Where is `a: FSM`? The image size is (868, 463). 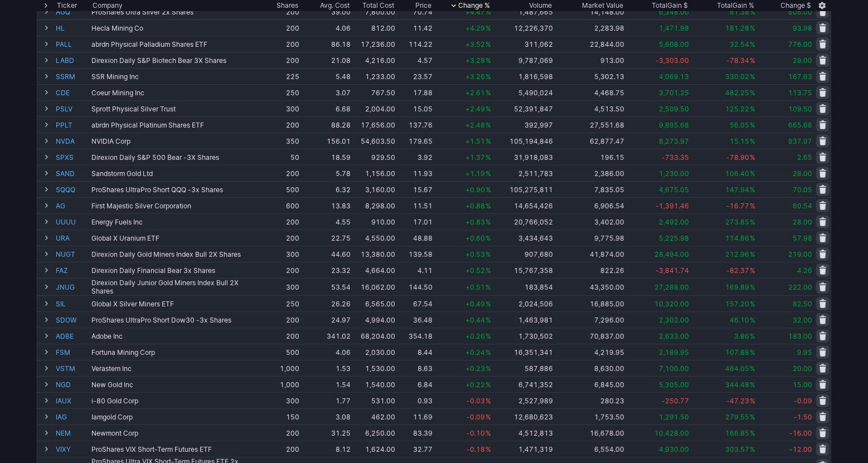
a: FSM is located at coordinates (73, 352).